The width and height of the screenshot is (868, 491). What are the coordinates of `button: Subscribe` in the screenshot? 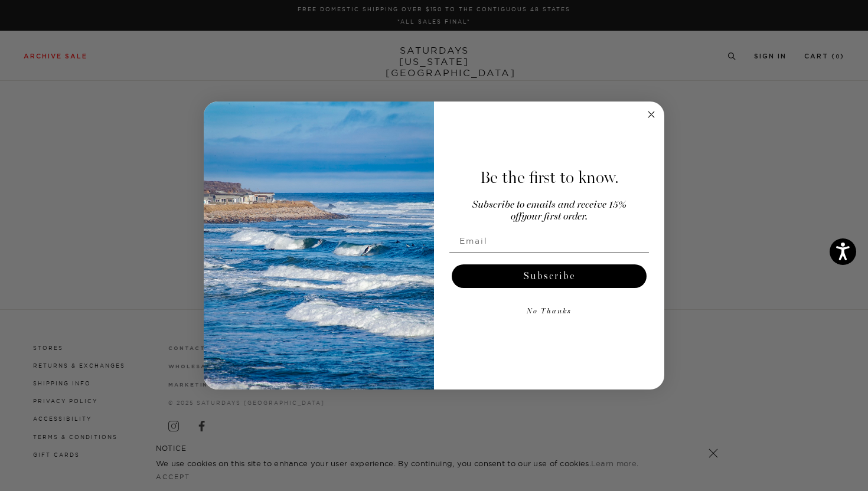 It's located at (549, 277).